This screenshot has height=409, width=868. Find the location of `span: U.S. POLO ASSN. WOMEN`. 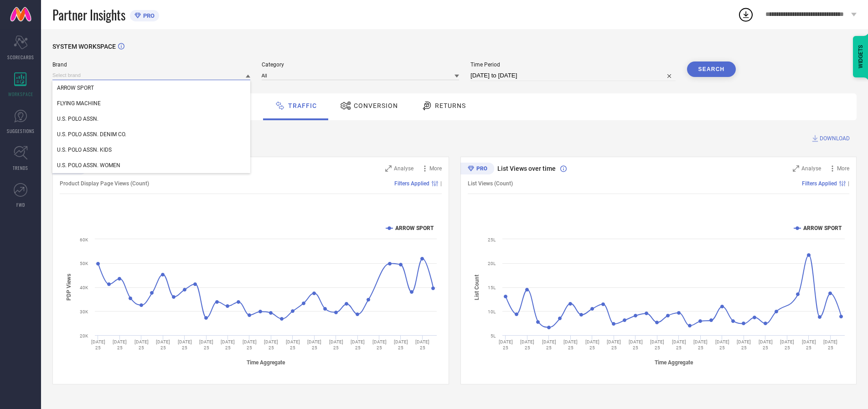

span: U.S. POLO ASSN. WOMEN is located at coordinates (88, 165).